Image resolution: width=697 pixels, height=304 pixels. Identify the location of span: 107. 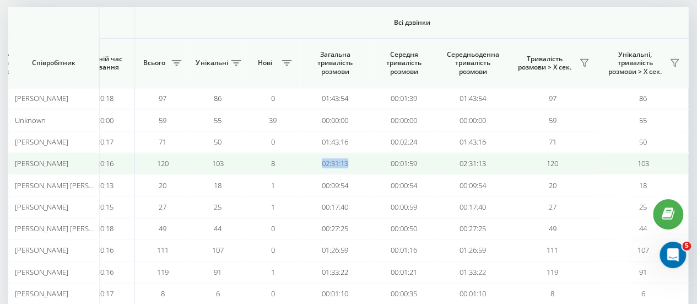
(218, 250).